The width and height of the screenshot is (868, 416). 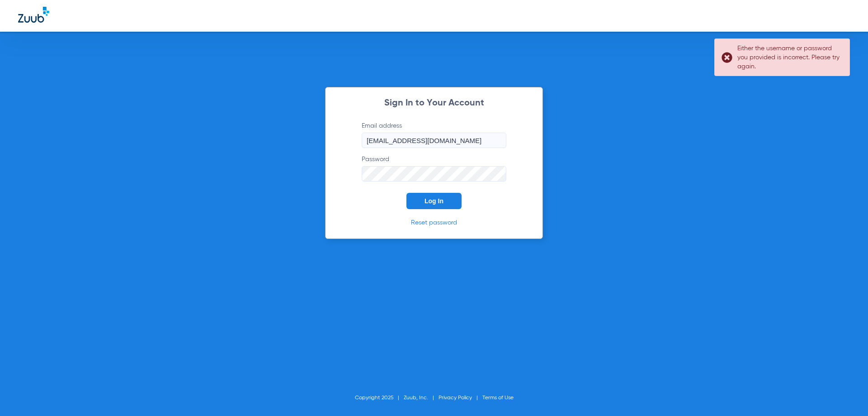 I want to click on span: Log In, so click(x=434, y=201).